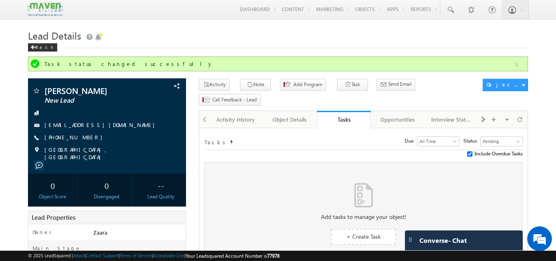  I want to click on div: Object Score, so click(53, 196).